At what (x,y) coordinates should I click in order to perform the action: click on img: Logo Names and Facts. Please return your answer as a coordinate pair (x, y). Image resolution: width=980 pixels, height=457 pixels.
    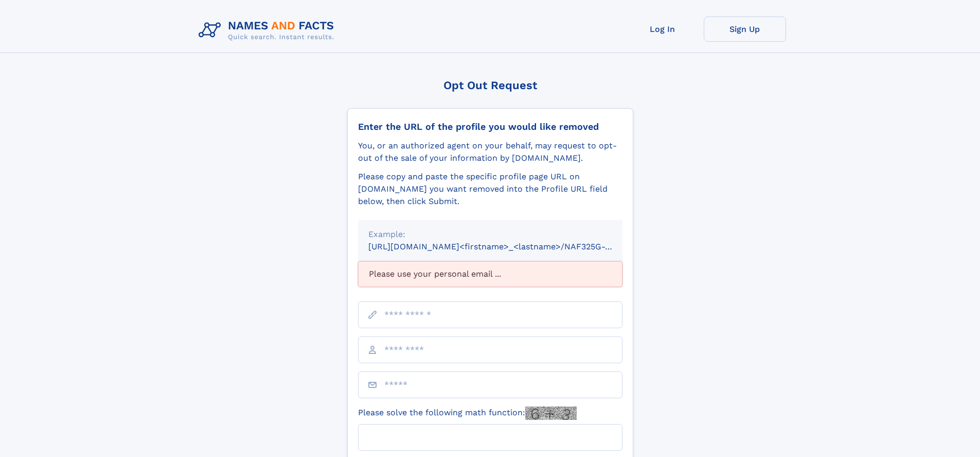
    Looking at the image, I should click on (269, 31).